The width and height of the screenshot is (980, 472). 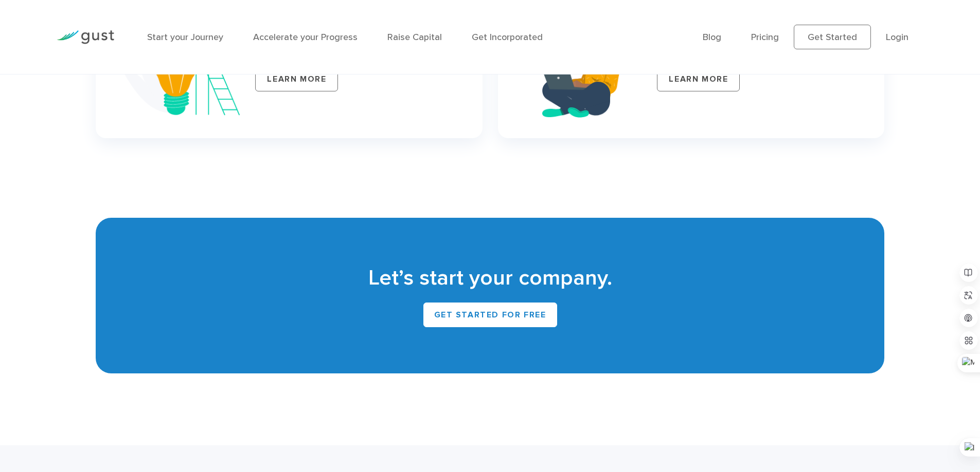 What do you see at coordinates (507, 37) in the screenshot?
I see `a: Get Incorporated` at bounding box center [507, 37].